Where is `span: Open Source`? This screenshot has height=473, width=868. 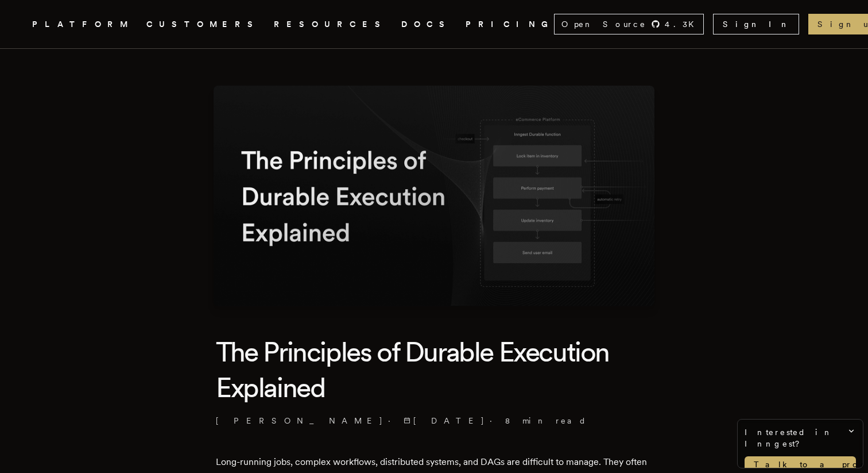
span: Open Source is located at coordinates (604, 24).